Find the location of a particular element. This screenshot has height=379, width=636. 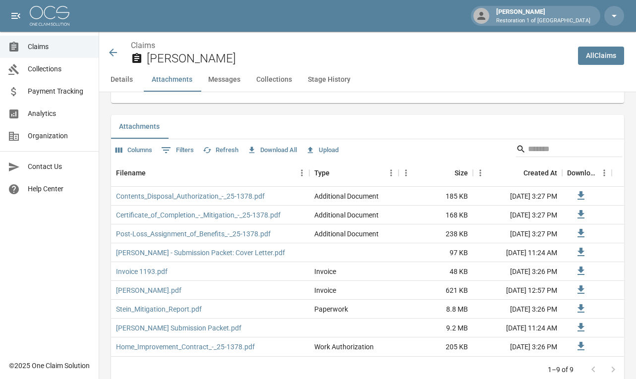

div: 168 KB is located at coordinates (435, 215).